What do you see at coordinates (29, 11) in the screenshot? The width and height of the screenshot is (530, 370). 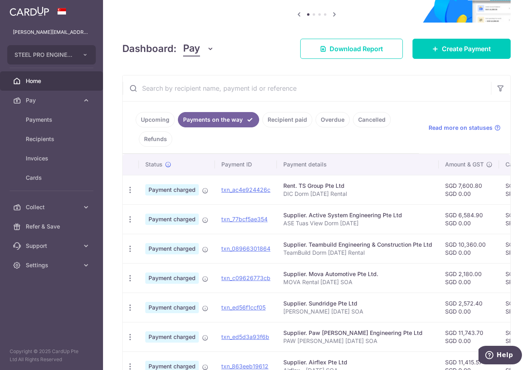 I see `img: CardUp` at bounding box center [29, 11].